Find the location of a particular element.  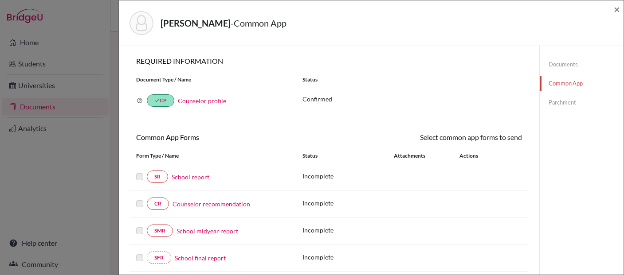

h6: REQUIRED INFORMATION is located at coordinates (329, 61).